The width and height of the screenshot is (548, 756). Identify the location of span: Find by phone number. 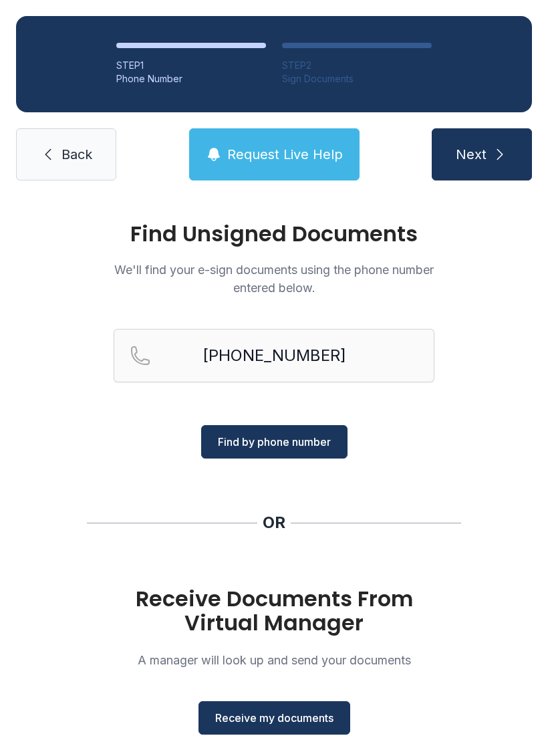
(274, 441).